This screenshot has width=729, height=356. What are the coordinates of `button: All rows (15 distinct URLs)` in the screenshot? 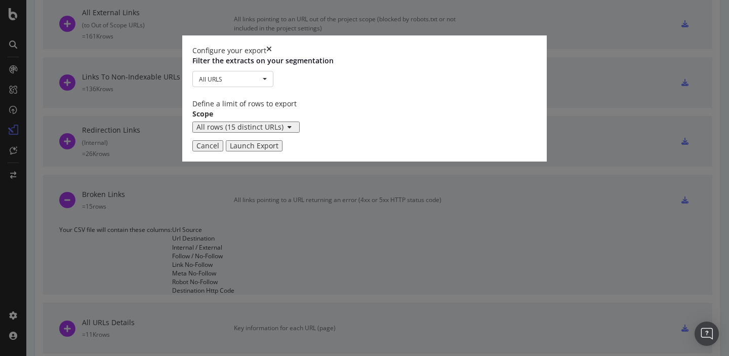 It's located at (246, 127).